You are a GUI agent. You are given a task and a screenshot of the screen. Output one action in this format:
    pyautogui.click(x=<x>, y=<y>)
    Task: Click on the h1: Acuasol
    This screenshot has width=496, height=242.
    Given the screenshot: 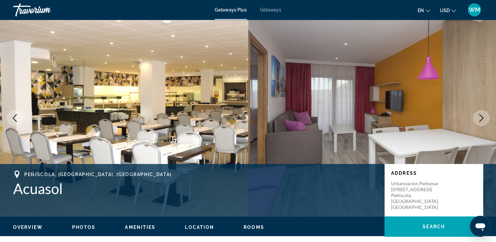 What is the action you would take?
    pyautogui.click(x=195, y=188)
    